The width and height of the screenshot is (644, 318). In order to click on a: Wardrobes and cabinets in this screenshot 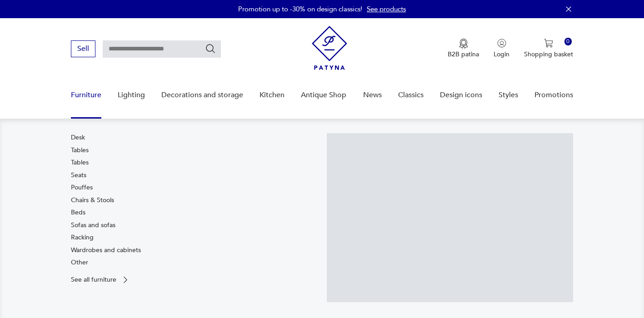, I will do `click(106, 250)`.